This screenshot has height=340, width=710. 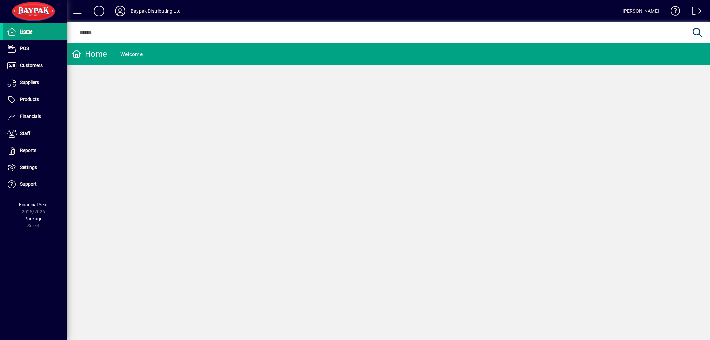 What do you see at coordinates (24, 48) in the screenshot?
I see `span: POS` at bounding box center [24, 48].